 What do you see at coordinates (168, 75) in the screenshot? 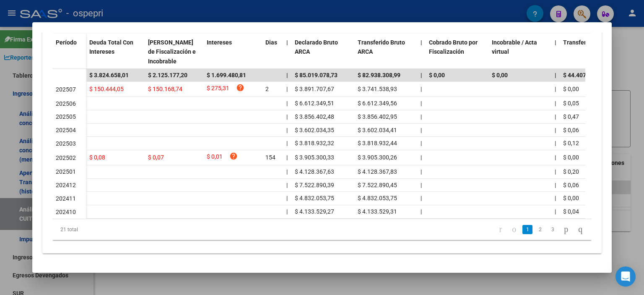
I see `span: $ 2.125.177,20` at bounding box center [168, 75].